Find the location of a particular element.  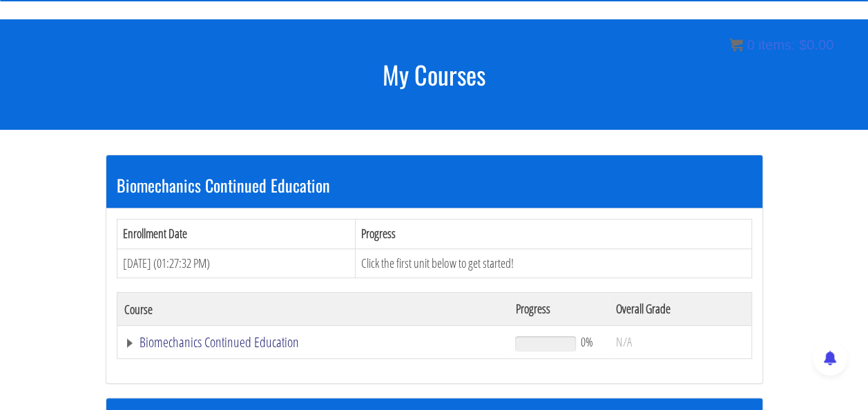

td: Click the first unit below to get started! is located at coordinates (553, 263).